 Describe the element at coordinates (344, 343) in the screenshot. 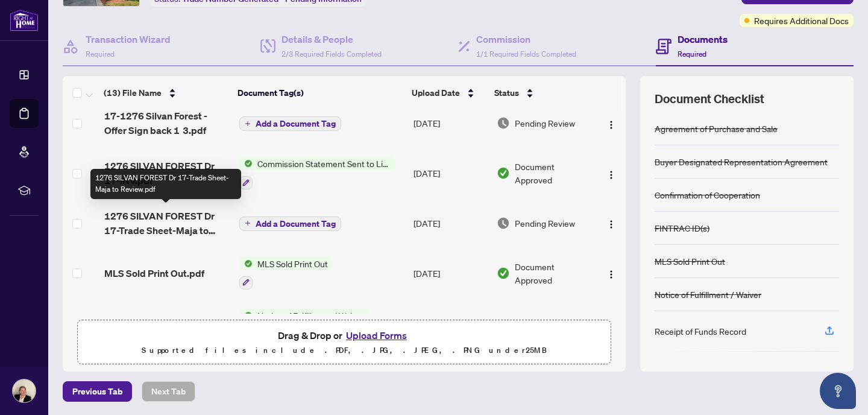

I see `span: Drag & Drop orUpload FormsSupported files include .PDF, .JPG, .JPEG, .PNG under25MB` at that location.